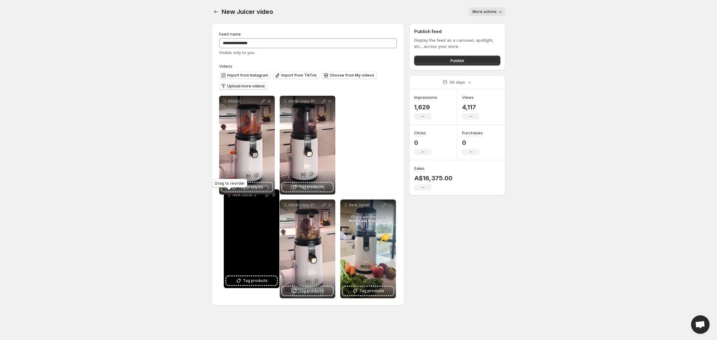 The image size is (717, 340). What do you see at coordinates (426, 107) in the screenshot?
I see `p: 1,629` at bounding box center [426, 107].